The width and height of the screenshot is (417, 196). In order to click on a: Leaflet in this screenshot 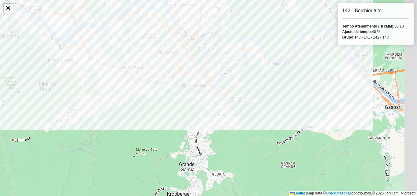, I will do `click(297, 193)`.